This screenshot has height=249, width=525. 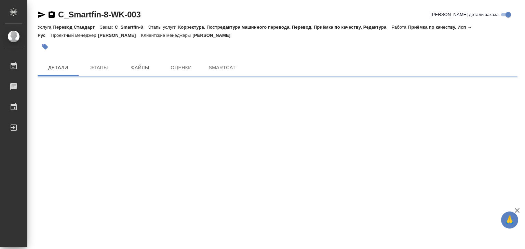 What do you see at coordinates (99, 14) in the screenshot?
I see `a: C_Smartfin-8-WK-003` at bounding box center [99, 14].